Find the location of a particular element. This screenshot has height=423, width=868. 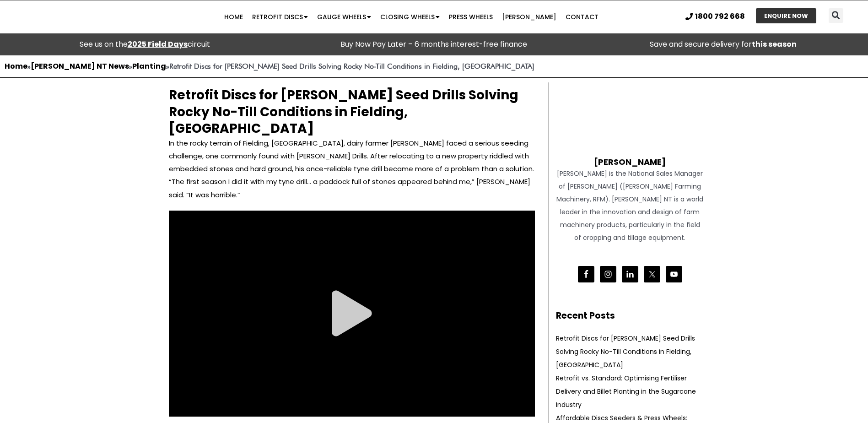

a: Retrofit vs. Standard: Optimising Fertiliser Delivery and Billet Planting in the Sugarcane Industry is located at coordinates (626, 391).